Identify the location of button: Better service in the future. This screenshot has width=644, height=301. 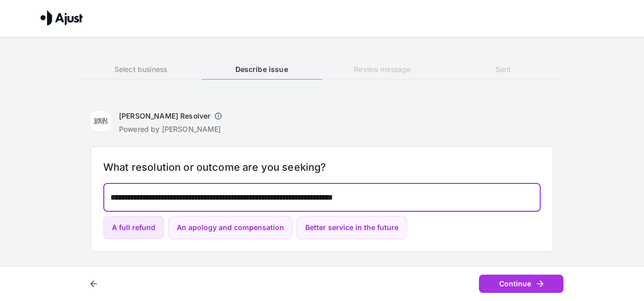
(352, 228).